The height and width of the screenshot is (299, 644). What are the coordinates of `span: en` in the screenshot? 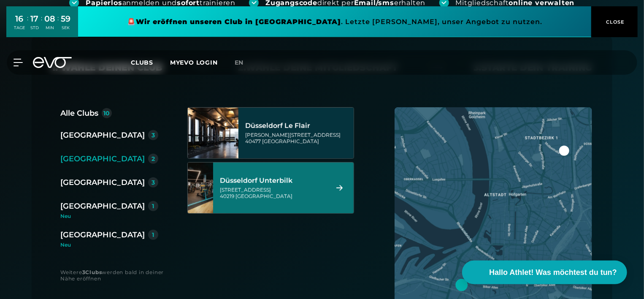 It's located at (239, 63).